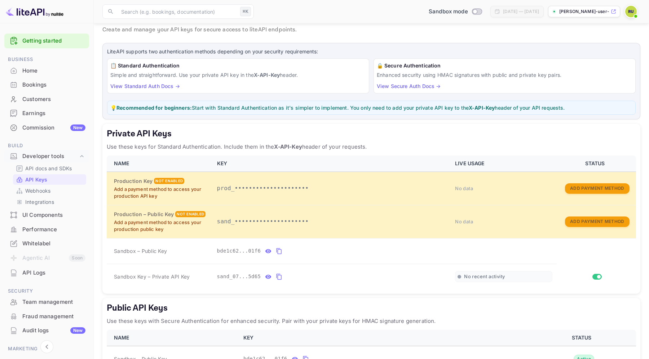 The width and height of the screenshot is (649, 359). Describe the element at coordinates (133, 181) in the screenshot. I see `h6: Production Key` at that location.